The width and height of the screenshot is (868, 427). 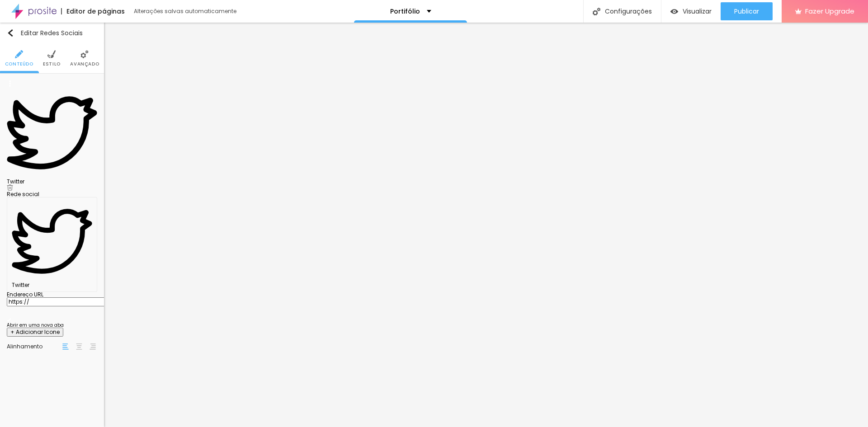 What do you see at coordinates (35, 332) in the screenshot?
I see `button: + Adicionar Icone` at bounding box center [35, 332].